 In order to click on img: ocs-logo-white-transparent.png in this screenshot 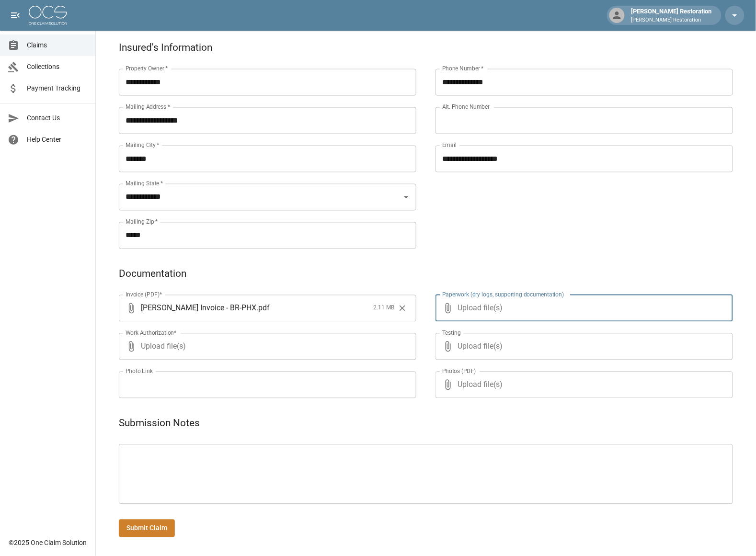, I will do `click(48, 15)`.